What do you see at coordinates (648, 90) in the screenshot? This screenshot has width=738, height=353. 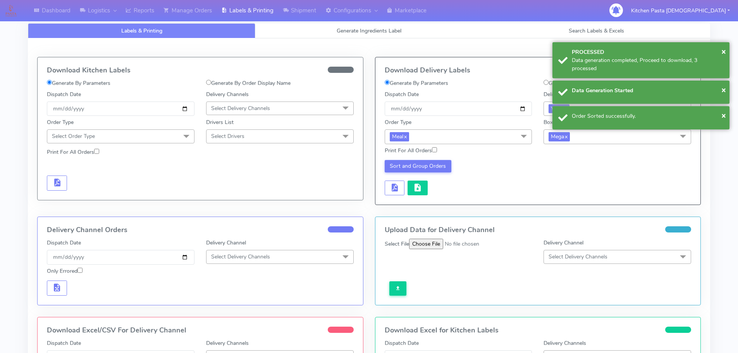 I see `div: Data Generation Started` at bounding box center [648, 90].